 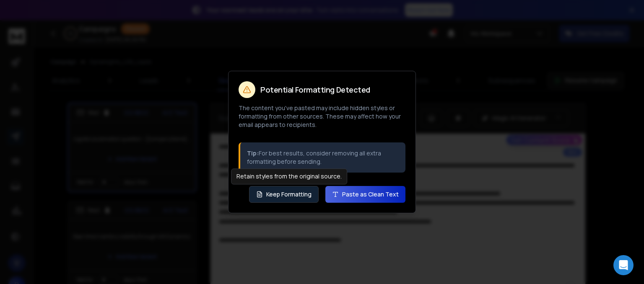 I want to click on p: The content you've pasted may include hidden styles or formatting from other sources. These may a..., so click(x=322, y=116).